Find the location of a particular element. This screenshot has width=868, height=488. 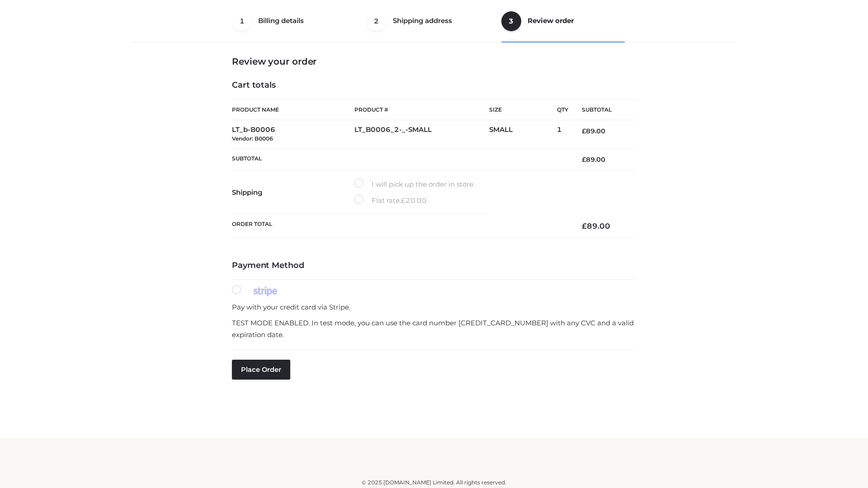

bdi: 20.00 is located at coordinates (414, 200).